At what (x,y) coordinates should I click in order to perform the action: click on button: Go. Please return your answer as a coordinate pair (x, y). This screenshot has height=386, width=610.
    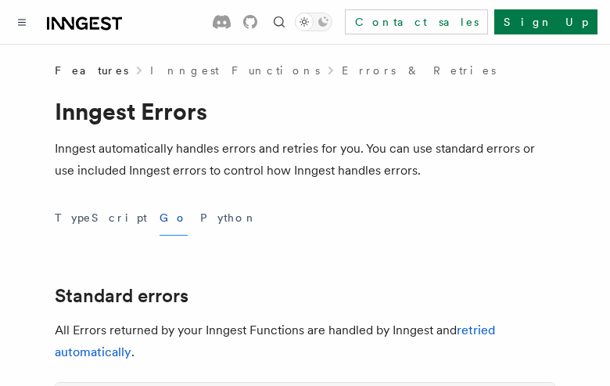
    Looking at the image, I should click on (174, 217).